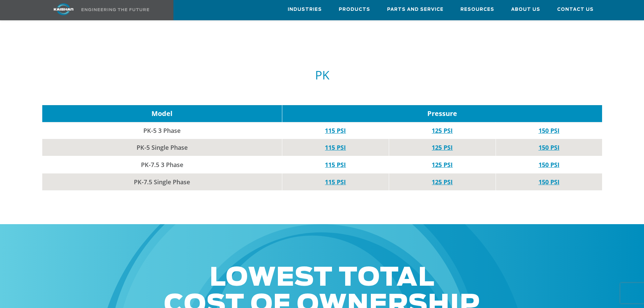 The height and width of the screenshot is (308, 644). Describe the element at coordinates (115, 10) in the screenshot. I see `img: Engineering the future` at that location.